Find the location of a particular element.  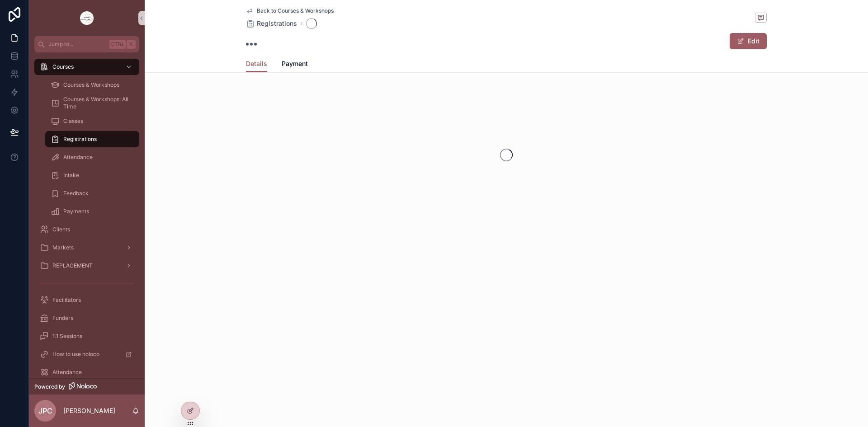

span: Ctrl is located at coordinates (118, 44).